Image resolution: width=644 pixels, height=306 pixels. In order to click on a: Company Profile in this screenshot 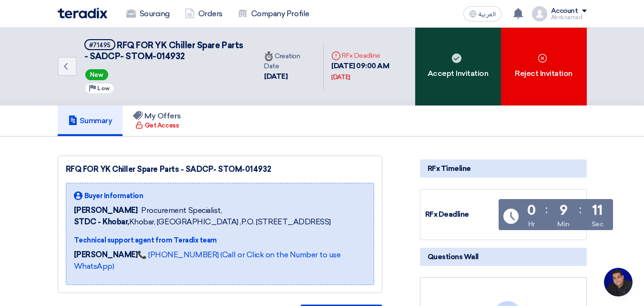, I will do `click(274, 14)`.